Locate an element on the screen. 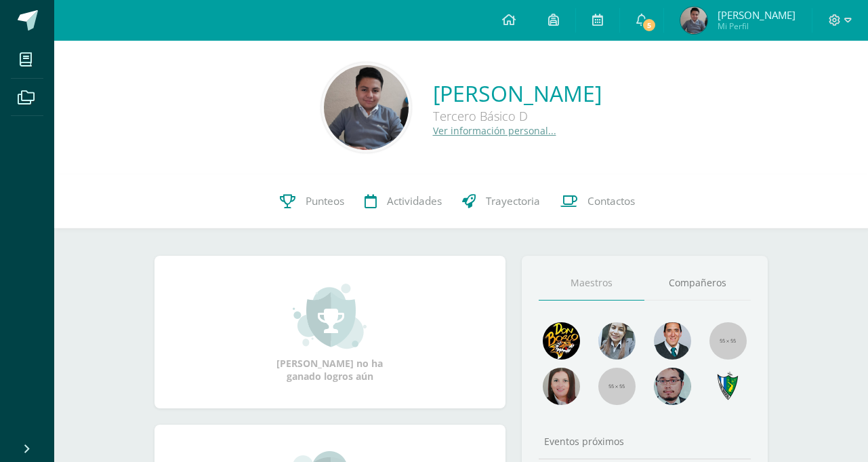 Image resolution: width=868 pixels, height=462 pixels. span: Punteos is located at coordinates (324, 200).